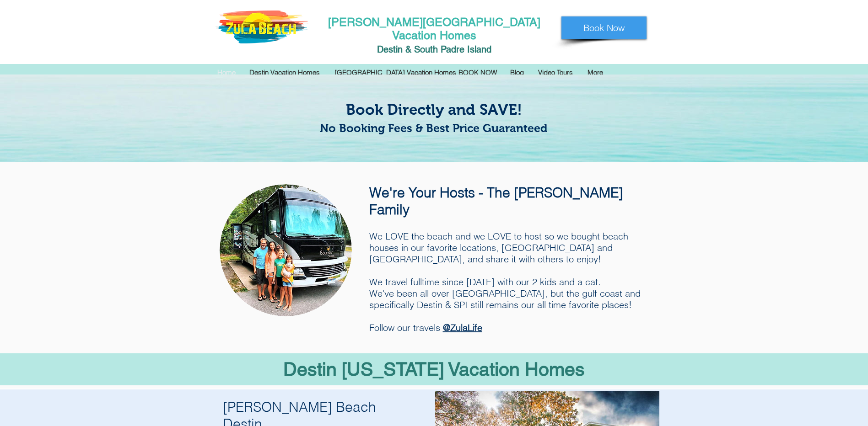 This screenshot has height=426, width=868. I want to click on span: Book Directly and SAVE!, so click(434, 109).